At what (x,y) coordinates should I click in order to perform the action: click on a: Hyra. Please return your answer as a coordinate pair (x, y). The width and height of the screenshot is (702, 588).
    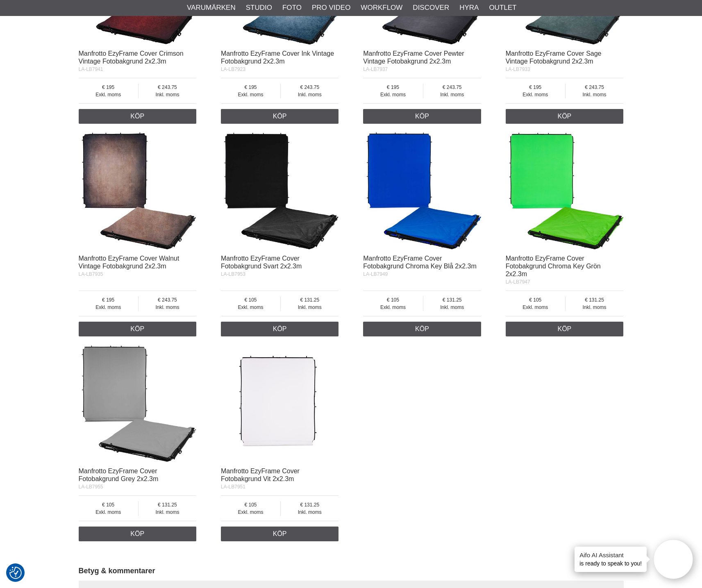
    Looking at the image, I should click on (469, 8).